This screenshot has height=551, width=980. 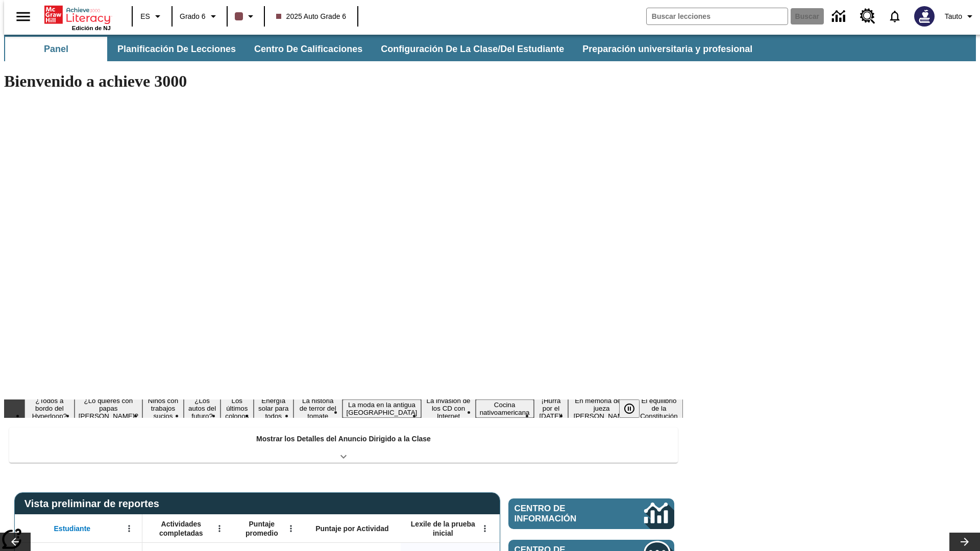 I want to click on button: Perfil/Configuración, so click(x=960, y=17).